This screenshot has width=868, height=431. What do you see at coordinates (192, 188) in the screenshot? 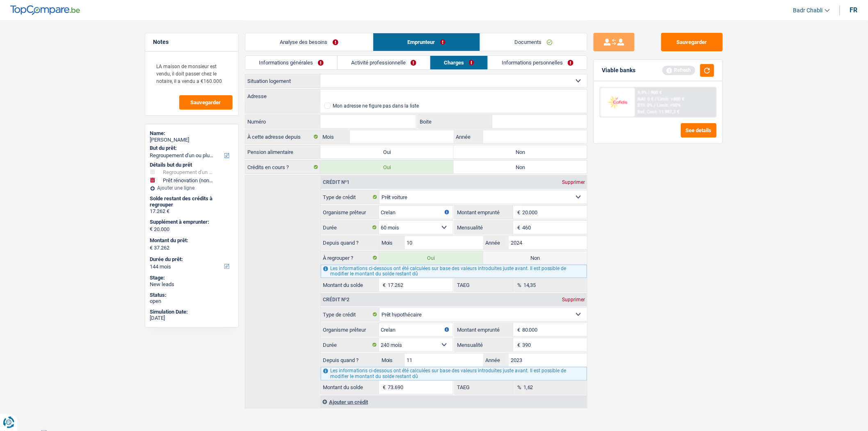
I see `div: Ajouter une ligne` at bounding box center [192, 188].